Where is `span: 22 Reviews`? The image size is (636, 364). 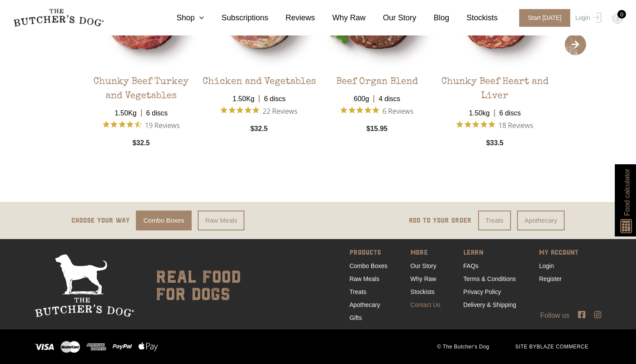
span: 22 Reviews is located at coordinates (280, 110).